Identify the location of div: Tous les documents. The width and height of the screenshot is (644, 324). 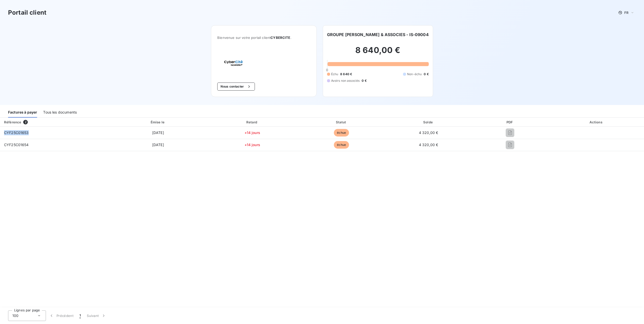
(60, 112).